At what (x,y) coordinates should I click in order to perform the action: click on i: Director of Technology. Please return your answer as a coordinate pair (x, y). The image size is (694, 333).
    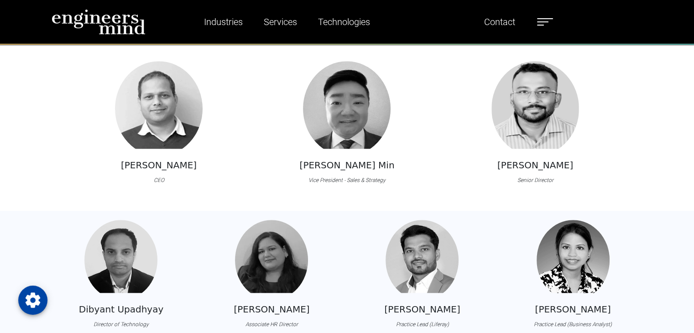
    Looking at the image, I should click on (121, 324).